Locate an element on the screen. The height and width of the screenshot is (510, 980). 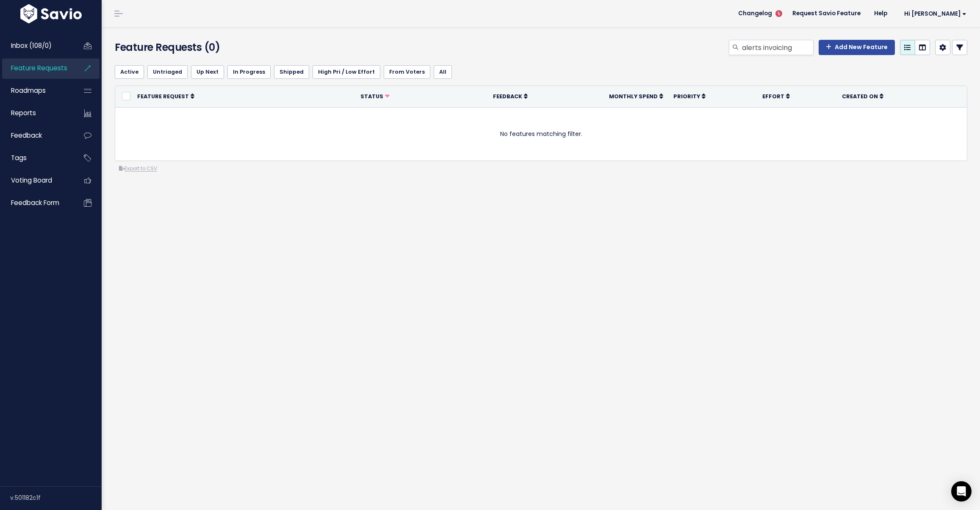
a: Active is located at coordinates (130, 72).